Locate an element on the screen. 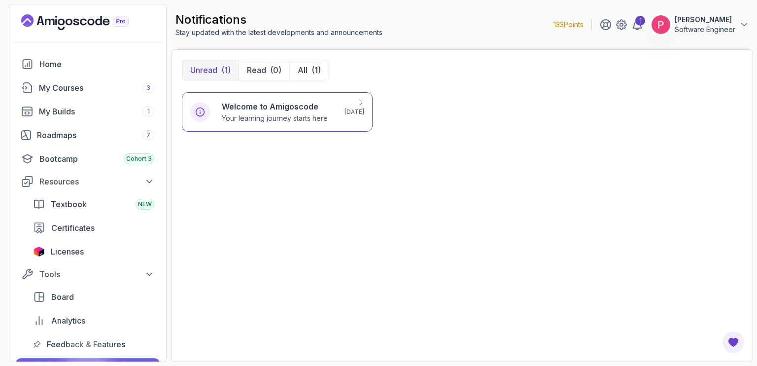 The image size is (757, 366). button: Open Feedback Button is located at coordinates (733, 342).